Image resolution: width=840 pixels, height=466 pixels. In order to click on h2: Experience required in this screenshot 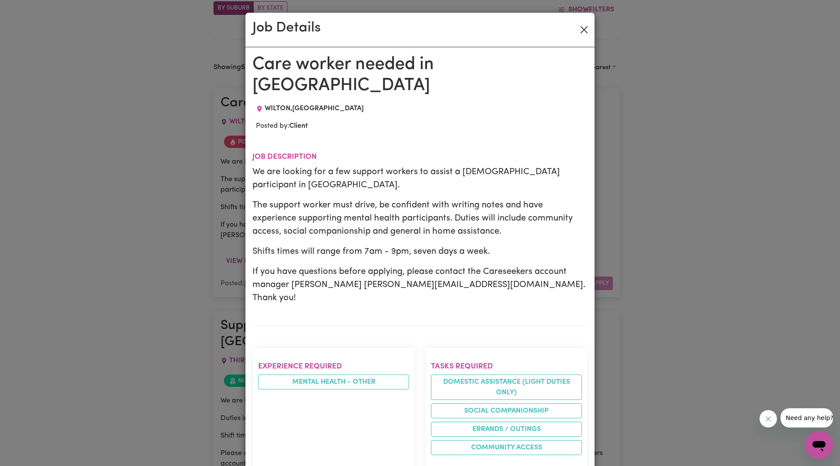, I will do `click(333, 366)`.